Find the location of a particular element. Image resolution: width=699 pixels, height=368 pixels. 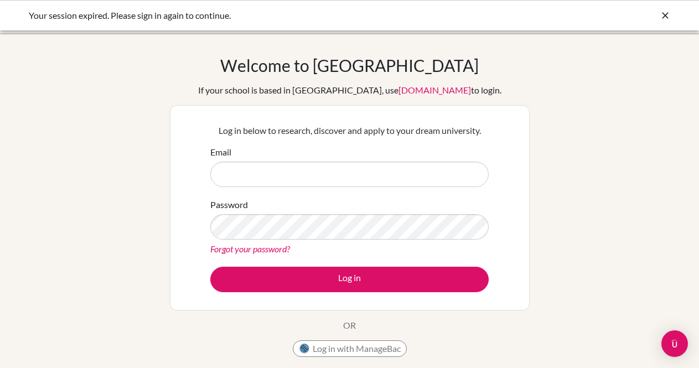

div: Your session expired. Please sign in again to continue. is located at coordinates (267, 15).